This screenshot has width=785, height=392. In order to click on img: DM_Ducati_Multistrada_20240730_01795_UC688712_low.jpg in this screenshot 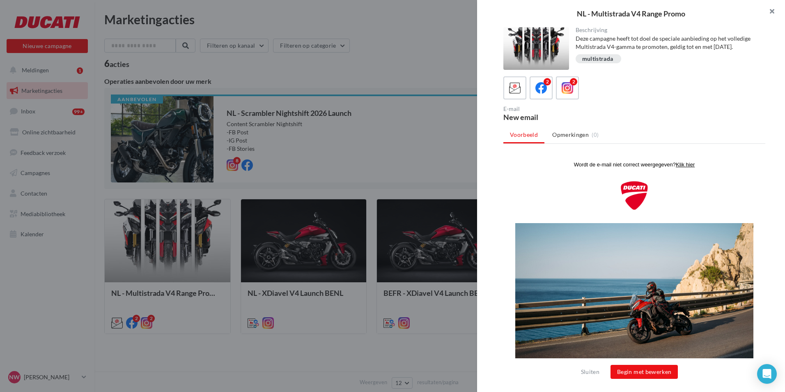, I will do `click(131, 145)`.